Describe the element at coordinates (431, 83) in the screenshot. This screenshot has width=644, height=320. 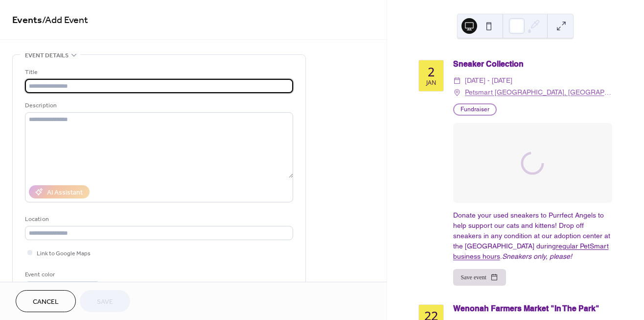
I see `div: Jan` at that location.